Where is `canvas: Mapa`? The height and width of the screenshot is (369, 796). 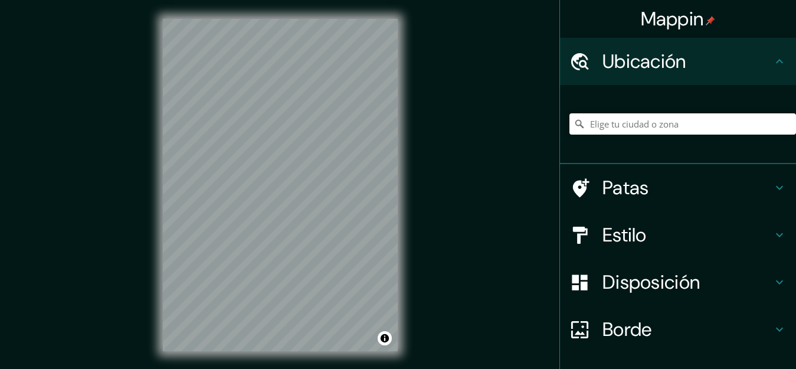
canvas: Mapa is located at coordinates (280, 185).